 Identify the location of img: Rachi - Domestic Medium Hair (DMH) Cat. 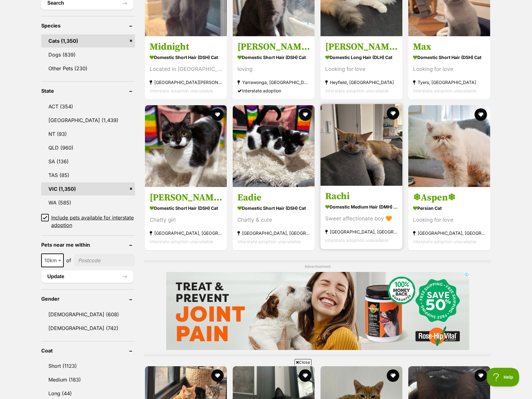
(361, 145).